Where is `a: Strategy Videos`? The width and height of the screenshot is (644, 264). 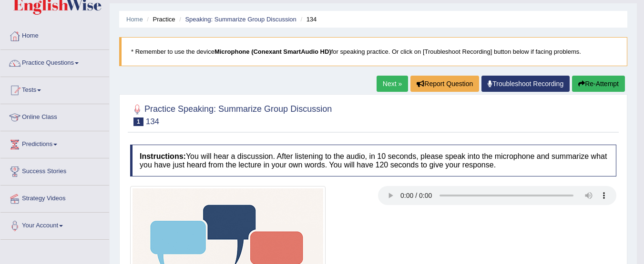
a: Strategy Videos is located at coordinates (55, 198).